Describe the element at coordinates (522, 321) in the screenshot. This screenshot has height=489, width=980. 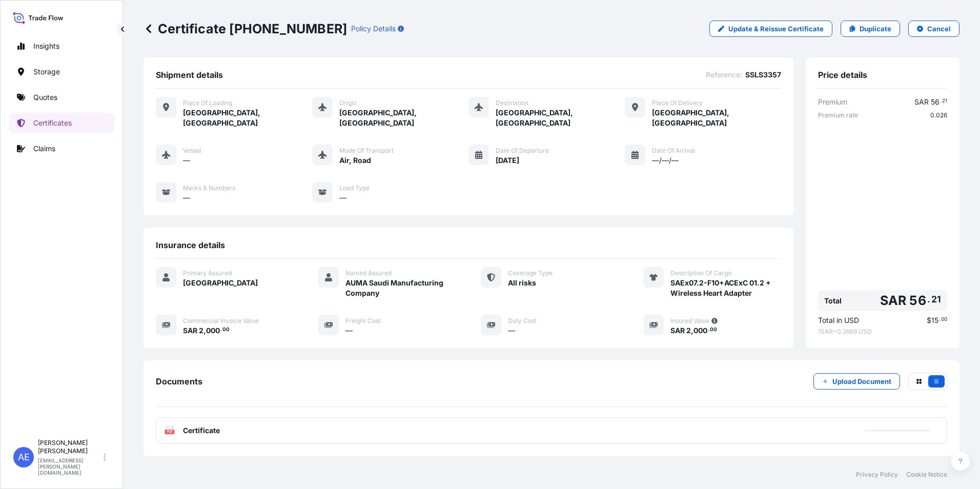
I see `span: Duty Cost` at that location.